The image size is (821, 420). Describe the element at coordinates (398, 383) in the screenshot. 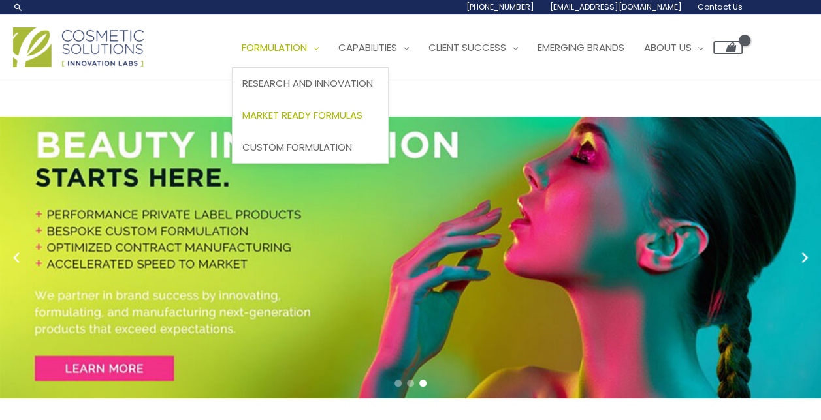

I see `span: Go to slide 1` at that location.